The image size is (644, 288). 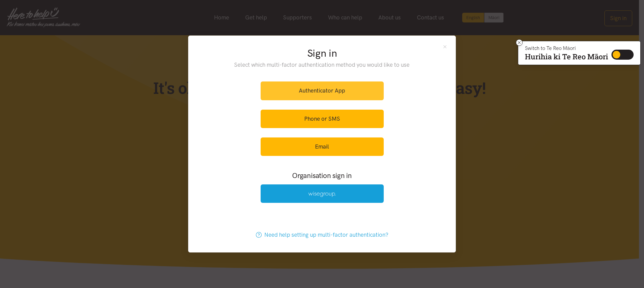 I want to click on h2: Sign in, so click(x=322, y=53).